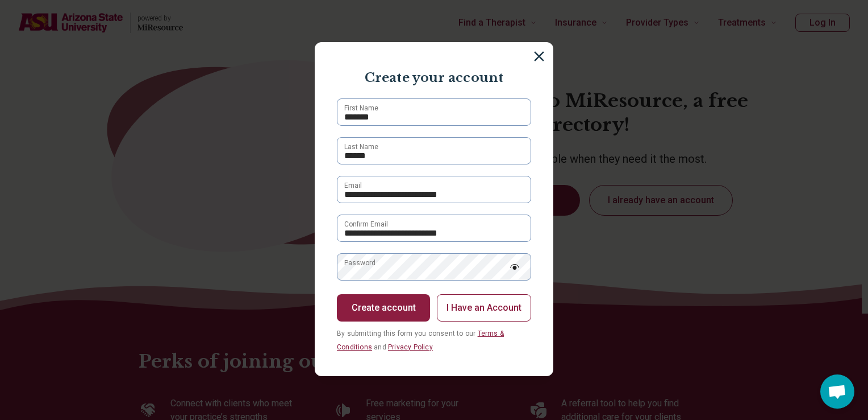 The width and height of the screenshot is (868, 420). What do you see at coordinates (366, 224) in the screenshot?
I see `label: Confirm Email` at bounding box center [366, 224].